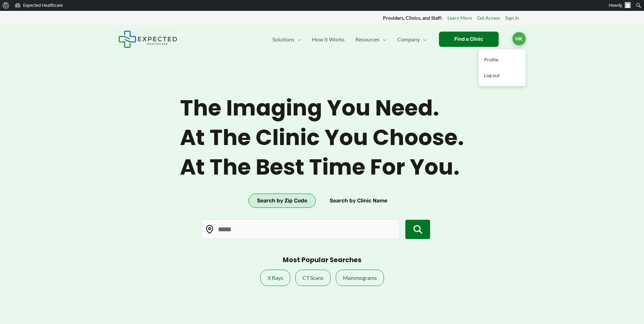  Describe the element at coordinates (460, 18) in the screenshot. I see `a: Learn More` at that location.